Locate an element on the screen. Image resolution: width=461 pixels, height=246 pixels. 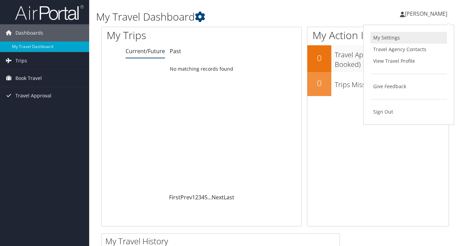
a: Prev is located at coordinates (186, 197).